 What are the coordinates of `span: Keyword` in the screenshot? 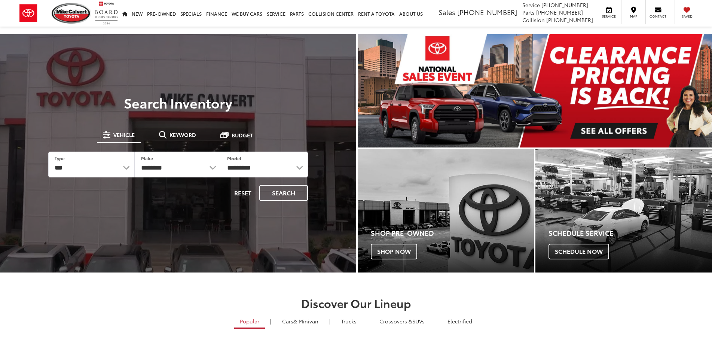 It's located at (182, 135).